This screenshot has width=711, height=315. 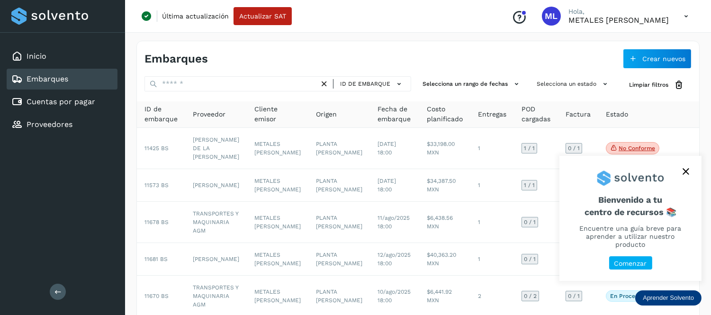 What do you see at coordinates (530, 296) in the screenshot?
I see `span: 0 / 2` at bounding box center [530, 296].